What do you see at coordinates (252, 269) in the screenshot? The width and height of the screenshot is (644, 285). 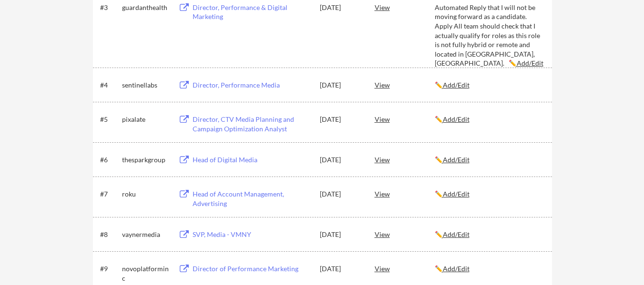 I see `div: Director of Performance Marketing` at bounding box center [252, 269].